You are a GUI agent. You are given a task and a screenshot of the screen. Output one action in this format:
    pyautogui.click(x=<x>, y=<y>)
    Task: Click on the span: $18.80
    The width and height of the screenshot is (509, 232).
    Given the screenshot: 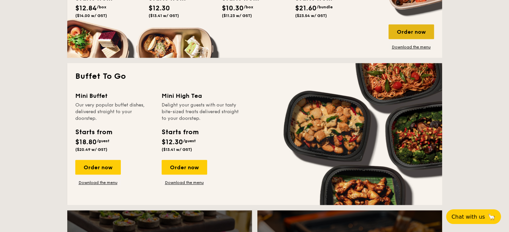 What is the action you would take?
    pyautogui.click(x=86, y=142)
    